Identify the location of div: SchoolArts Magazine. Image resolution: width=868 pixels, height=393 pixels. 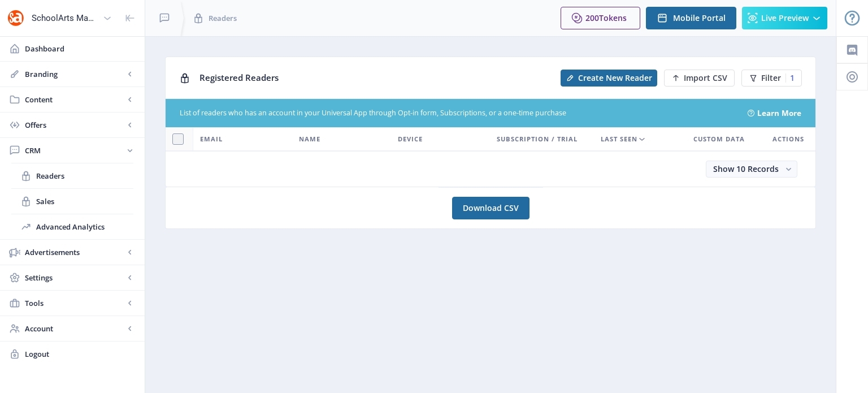
(65, 18).